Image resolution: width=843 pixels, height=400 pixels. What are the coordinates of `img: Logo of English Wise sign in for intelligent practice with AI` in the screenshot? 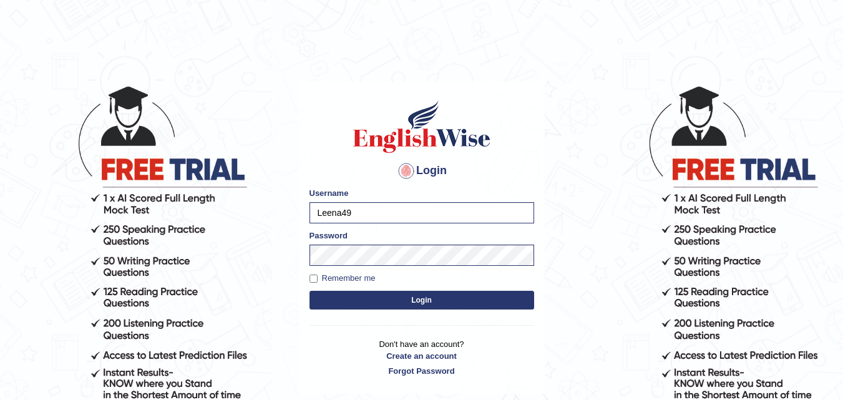 It's located at (422, 127).